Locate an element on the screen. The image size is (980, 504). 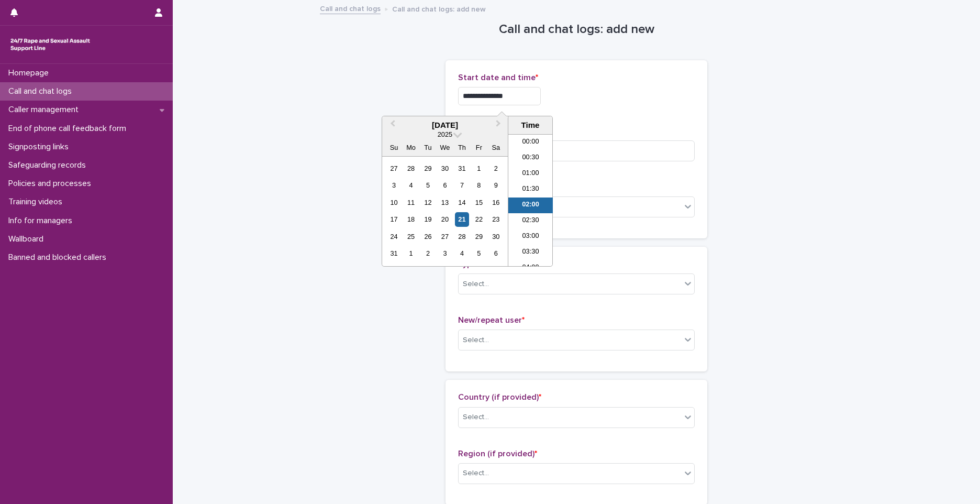
div: Choose Saturday, August 9th, 2025 is located at coordinates (496, 185).